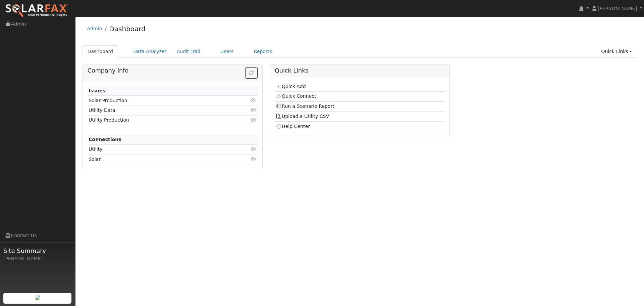 The image size is (644, 306). What do you see at coordinates (172, 70) in the screenshot?
I see `h5: Company Info` at bounding box center [172, 70].